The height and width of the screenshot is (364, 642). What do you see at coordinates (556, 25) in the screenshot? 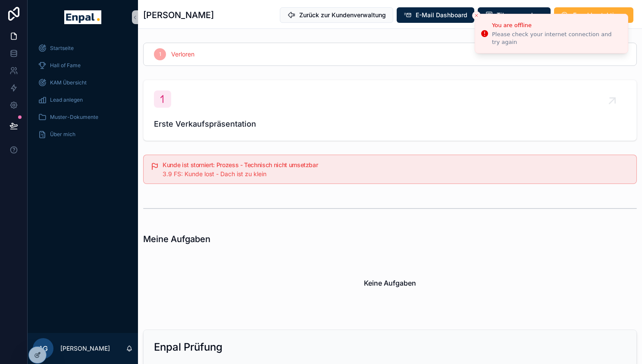
I see `div: You are offline` at bounding box center [556, 25].